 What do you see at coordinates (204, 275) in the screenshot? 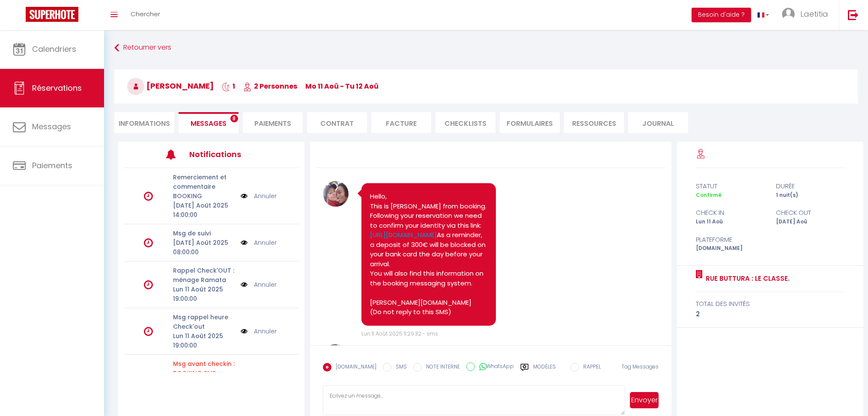
I see `p: Rappel Check'OUT : ménage Ramata` at bounding box center [204, 275].